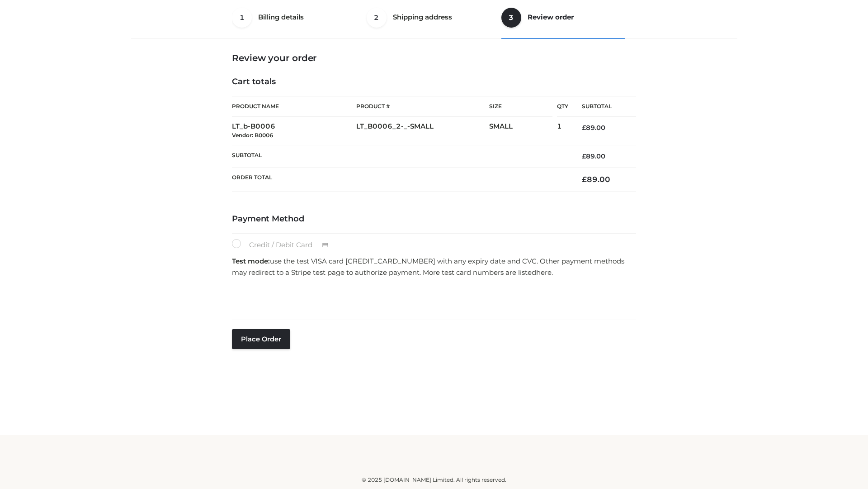 Image resolution: width=868 pixels, height=489 pixels. Describe the element at coordinates (523, 131) in the screenshot. I see `td: SMALL` at that location.